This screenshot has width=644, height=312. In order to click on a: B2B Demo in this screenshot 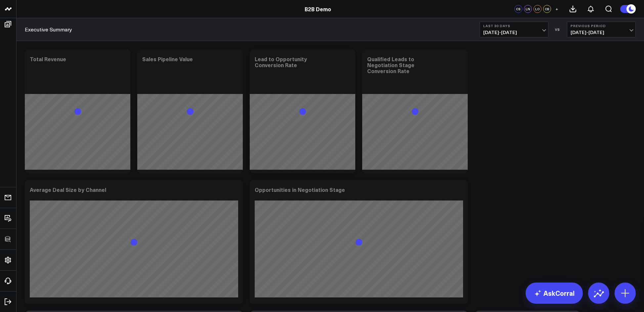, I will do `click(317, 9)`.